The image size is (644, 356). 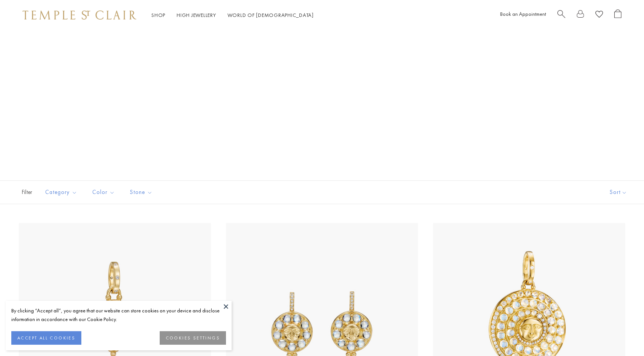 What do you see at coordinates (617, 15) in the screenshot?
I see `a: Open Shopping Bag` at bounding box center [617, 15].